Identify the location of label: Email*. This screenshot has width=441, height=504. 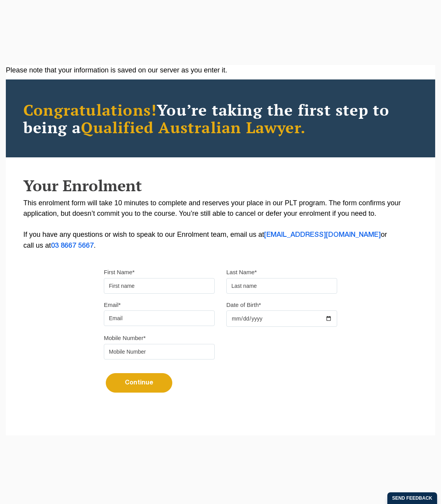
(112, 305).